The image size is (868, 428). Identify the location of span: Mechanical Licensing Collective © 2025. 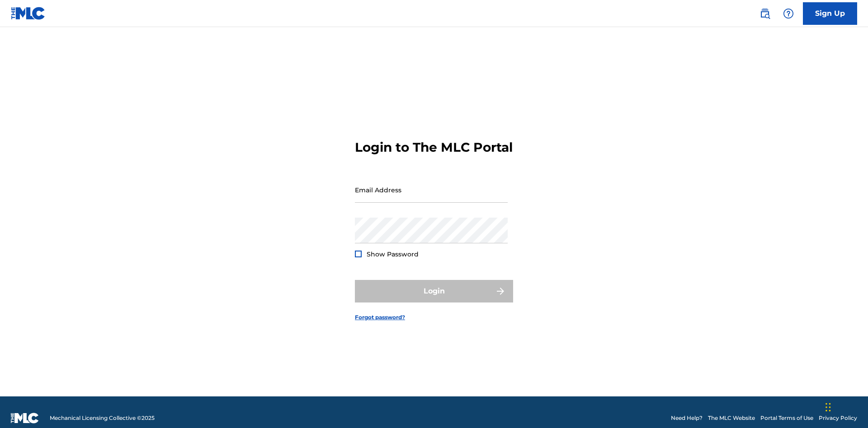
(102, 418).